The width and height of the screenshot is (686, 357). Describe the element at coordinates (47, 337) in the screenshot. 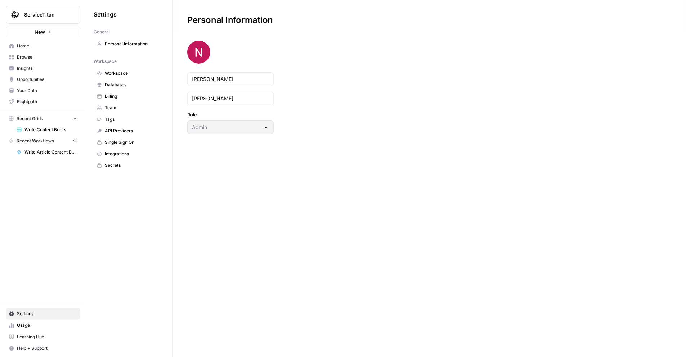

I see `span: Learning Hub` at that location.